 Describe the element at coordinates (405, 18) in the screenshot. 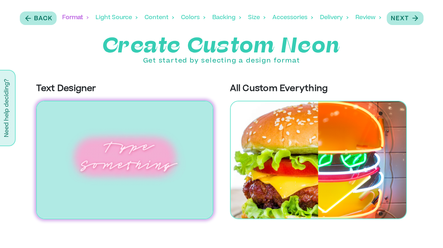

I see `button: Next` at that location.